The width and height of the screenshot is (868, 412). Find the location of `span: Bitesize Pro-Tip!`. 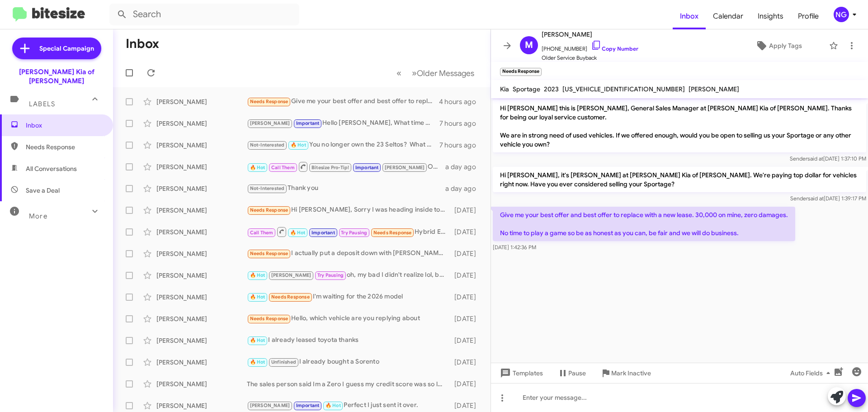

span: Bitesize Pro-Tip! is located at coordinates (330, 168).